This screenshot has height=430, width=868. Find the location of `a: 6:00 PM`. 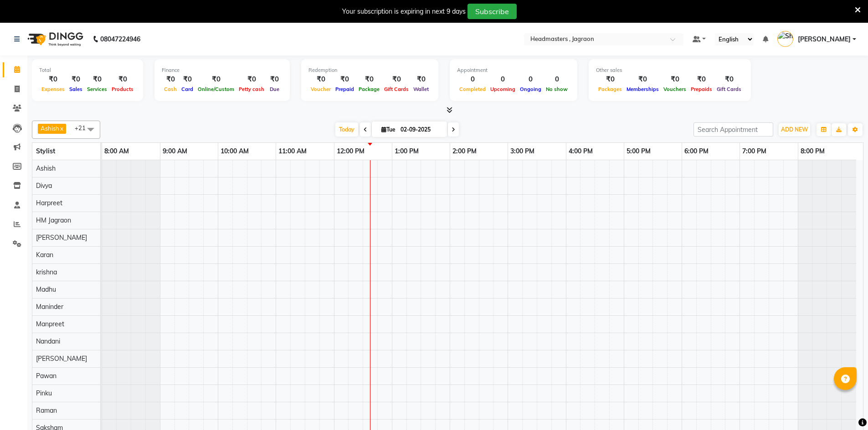

a: 6:00 PM is located at coordinates (696, 151).